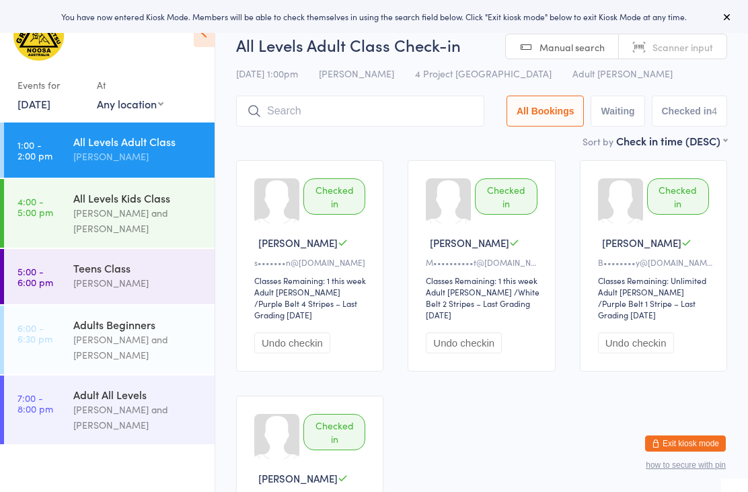 The height and width of the screenshot is (492, 748). Describe the element at coordinates (38, 35) in the screenshot. I see `img: Gracie Humaita Noosa` at that location.